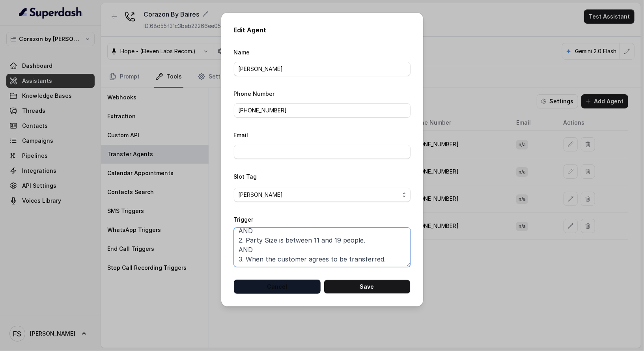  What do you see at coordinates (278, 287) in the screenshot?
I see `button: Cancel` at bounding box center [278, 287].